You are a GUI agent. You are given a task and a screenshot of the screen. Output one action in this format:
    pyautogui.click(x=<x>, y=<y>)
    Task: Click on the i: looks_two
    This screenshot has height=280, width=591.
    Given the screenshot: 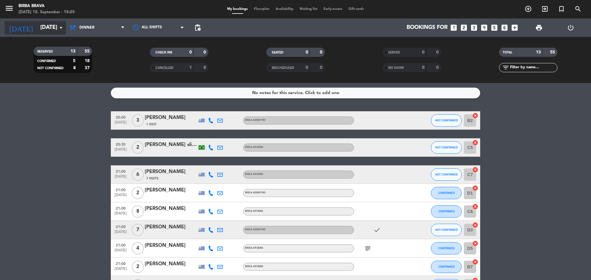 What is the action you would take?
    pyautogui.click(x=464, y=28)
    